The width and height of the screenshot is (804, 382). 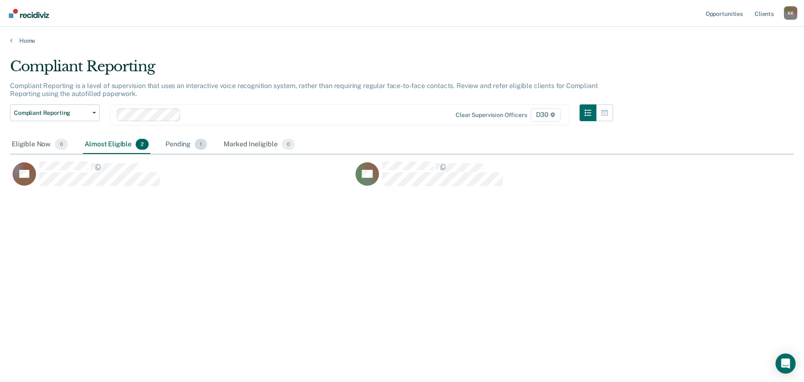 What do you see at coordinates (55, 113) in the screenshot?
I see `button: Compliant Reporting` at bounding box center [55, 113].